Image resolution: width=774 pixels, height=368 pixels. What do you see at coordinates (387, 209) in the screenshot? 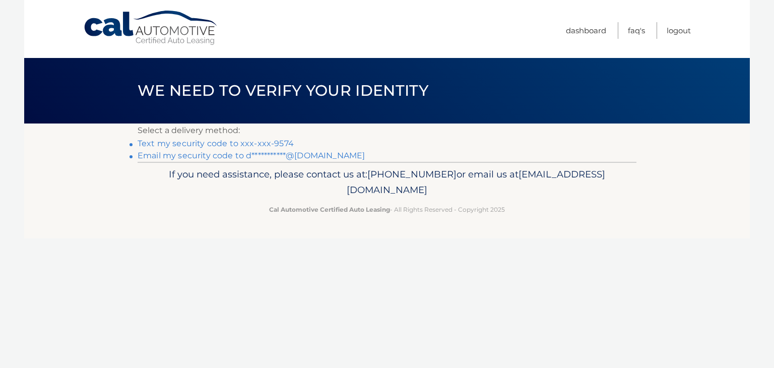
I see `p: - All Rights Reserved - Copyright 2025` at bounding box center [387, 209].